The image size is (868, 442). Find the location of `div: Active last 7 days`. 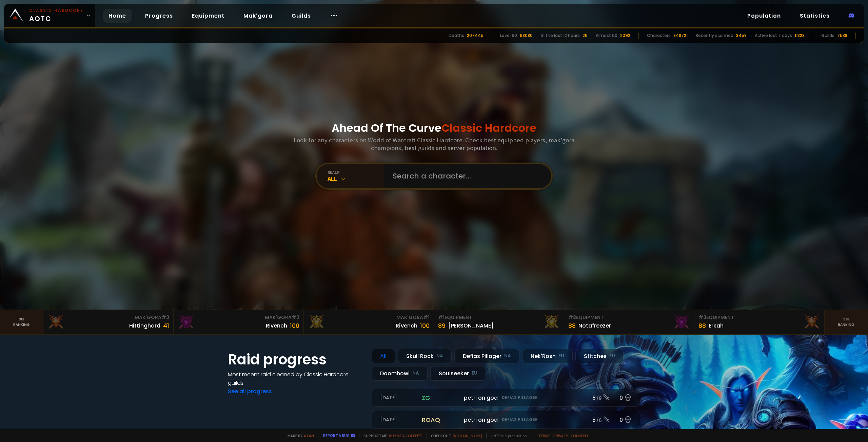

div: Active last 7 days is located at coordinates (774, 35).